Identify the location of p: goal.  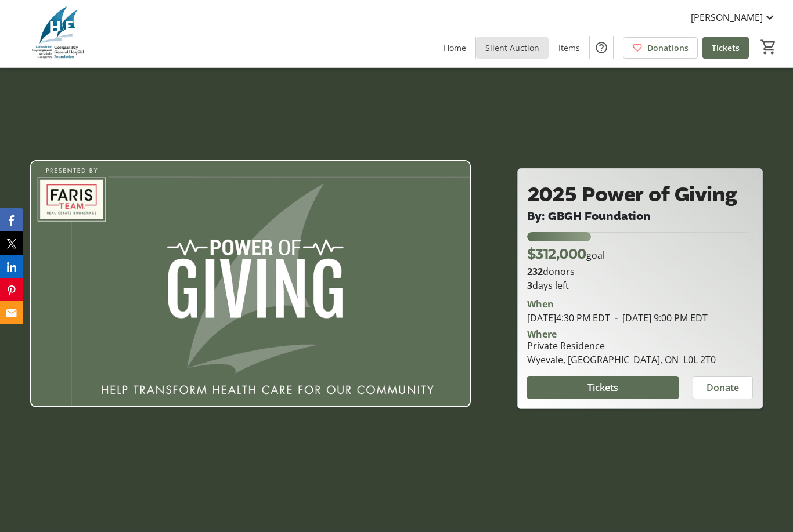
(566, 254).